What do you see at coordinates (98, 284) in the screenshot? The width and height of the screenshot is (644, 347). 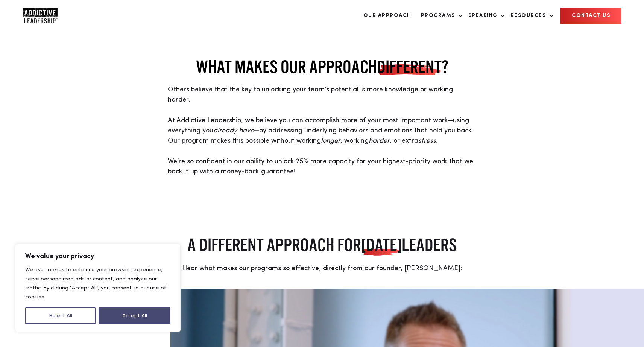 I see `p: We use cookies to enhance your browsing experience, serve personalized ads or content, and analyz...` at bounding box center [98, 284].